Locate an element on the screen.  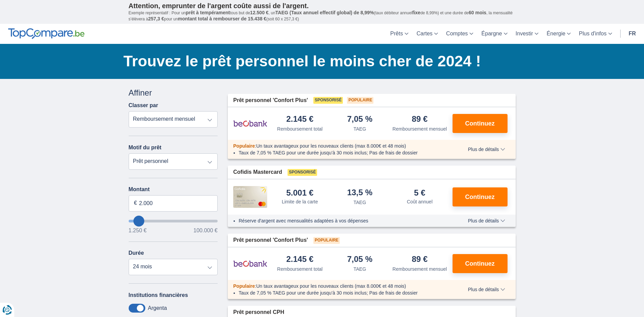
label: Motif du prêt is located at coordinates (145, 147).